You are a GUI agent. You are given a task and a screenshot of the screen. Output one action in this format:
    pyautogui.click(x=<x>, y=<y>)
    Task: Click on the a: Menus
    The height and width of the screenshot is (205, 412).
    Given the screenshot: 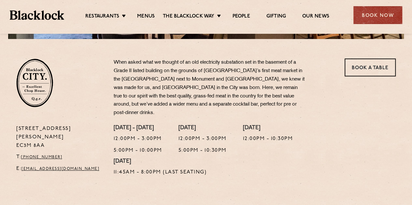 What is the action you would take?
    pyautogui.click(x=146, y=17)
    